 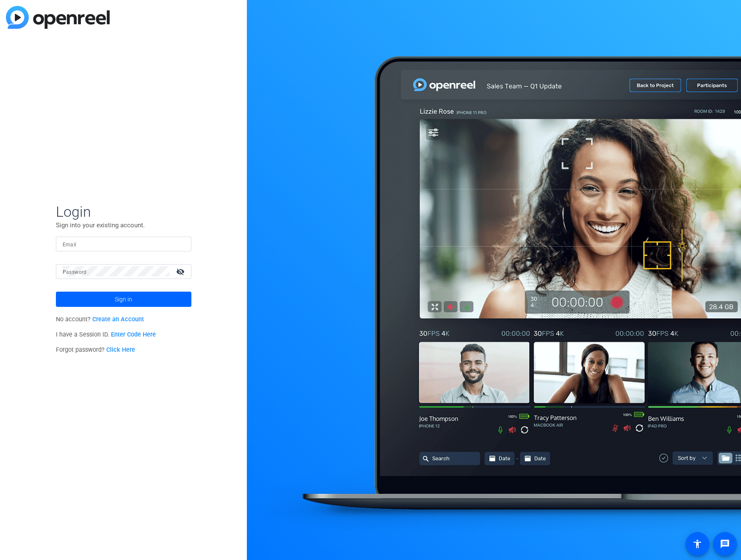 I want to click on button: Sign in, so click(x=124, y=299).